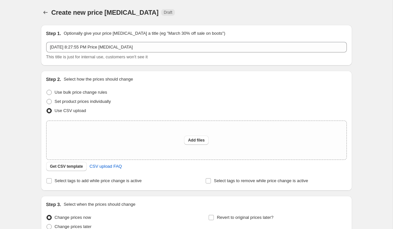 The width and height of the screenshot is (393, 229). I want to click on span: Change prices now, so click(73, 217).